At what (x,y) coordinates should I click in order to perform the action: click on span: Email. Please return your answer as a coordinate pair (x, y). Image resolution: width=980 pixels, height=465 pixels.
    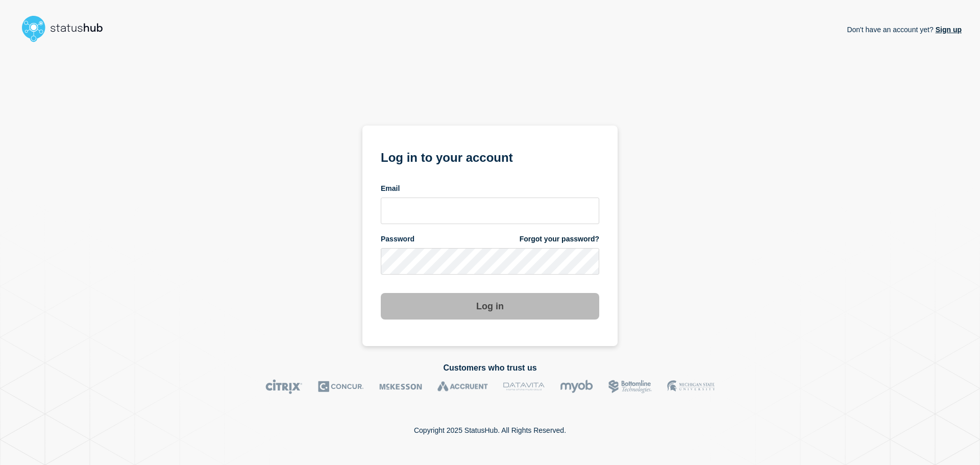
    Looking at the image, I should click on (390, 188).